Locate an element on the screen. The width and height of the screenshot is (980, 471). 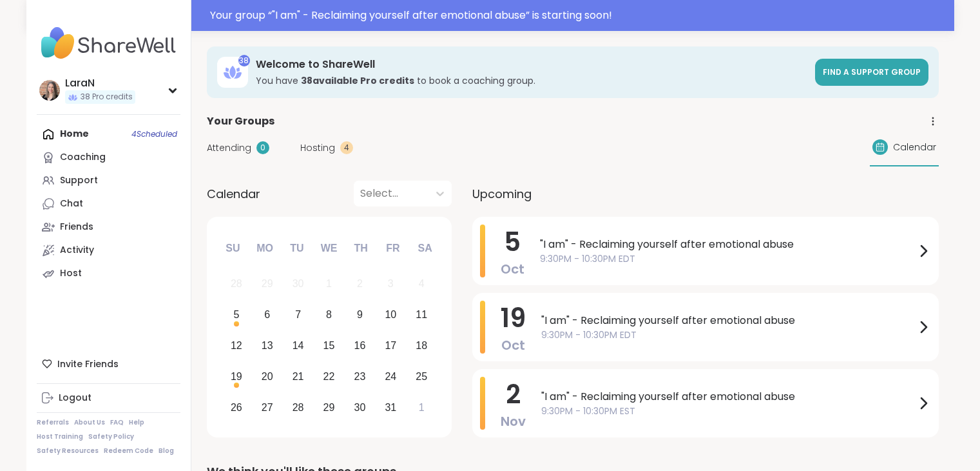
span: 9:30PM - 10:30PM EST is located at coordinates (728, 411).